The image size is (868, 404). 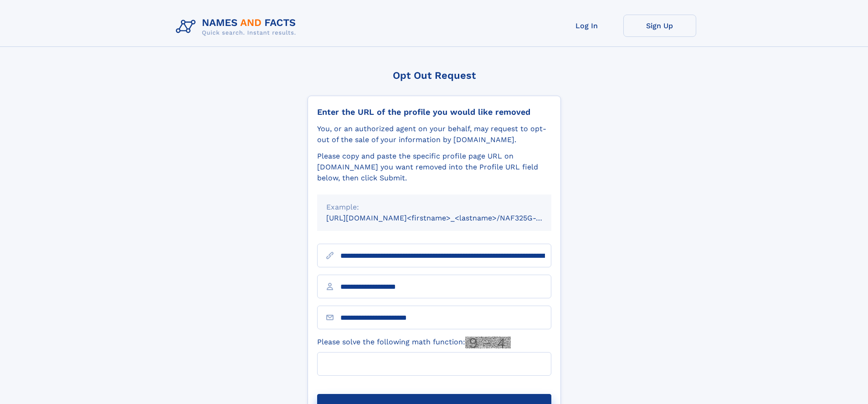 What do you see at coordinates (434, 207) in the screenshot?
I see `div: Example:` at bounding box center [434, 207].